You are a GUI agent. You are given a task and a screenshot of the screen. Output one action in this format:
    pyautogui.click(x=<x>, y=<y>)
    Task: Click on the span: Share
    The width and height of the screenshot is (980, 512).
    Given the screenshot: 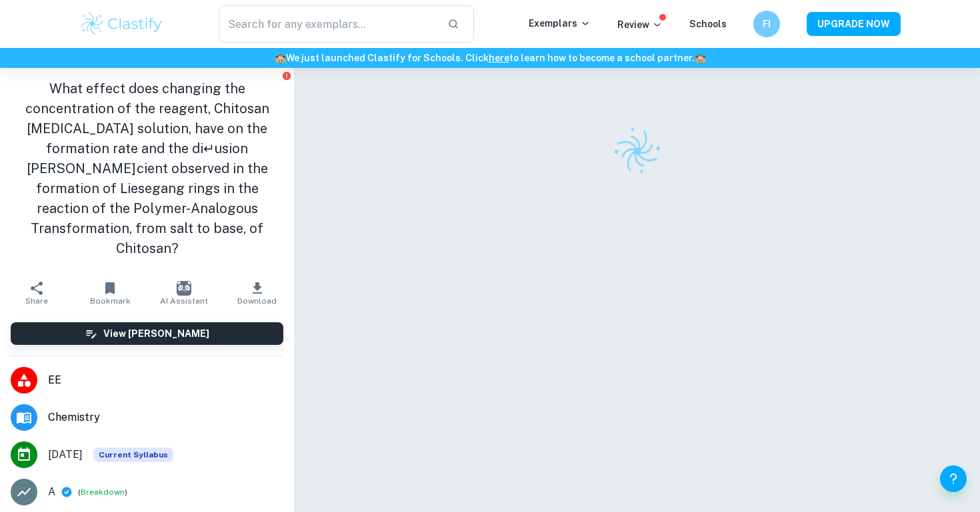 What is the action you would take?
    pyautogui.click(x=36, y=301)
    